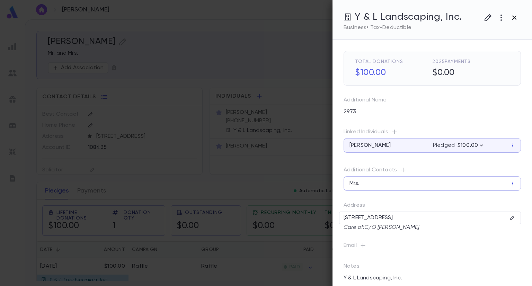  Describe the element at coordinates (379, 62) in the screenshot. I see `span: Total Donations` at that location.